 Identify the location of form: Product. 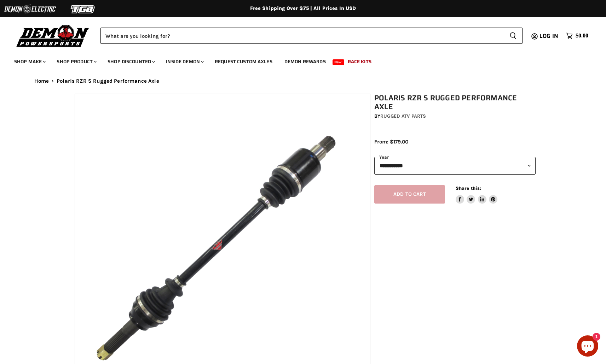
(311, 36).